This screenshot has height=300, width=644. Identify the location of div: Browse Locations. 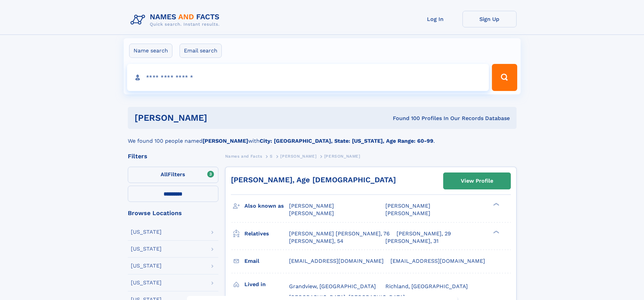
(173, 213).